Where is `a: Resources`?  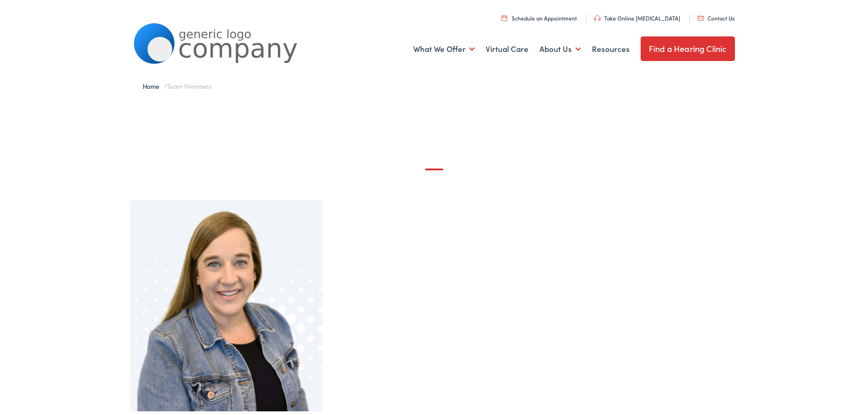 a: Resources is located at coordinates (610, 49).